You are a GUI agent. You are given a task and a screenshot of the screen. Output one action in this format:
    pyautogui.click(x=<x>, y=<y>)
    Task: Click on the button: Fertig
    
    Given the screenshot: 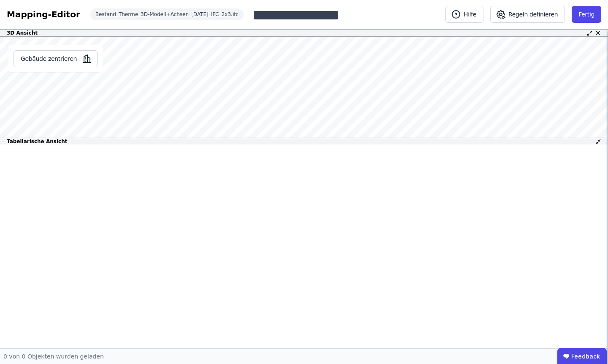 What is the action you would take?
    pyautogui.click(x=586, y=14)
    